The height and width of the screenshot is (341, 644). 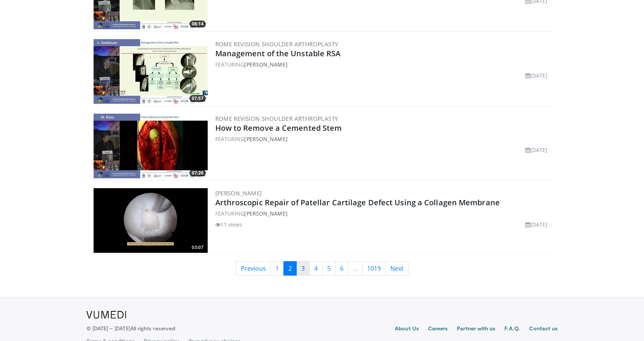 What do you see at coordinates (197, 24) in the screenshot?
I see `span: 08:14` at bounding box center [197, 24].